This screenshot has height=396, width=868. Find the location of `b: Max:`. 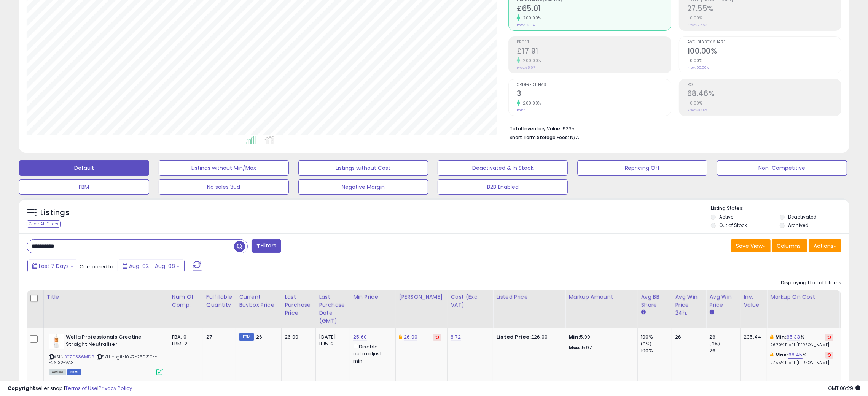

b: Max: is located at coordinates (782, 355).